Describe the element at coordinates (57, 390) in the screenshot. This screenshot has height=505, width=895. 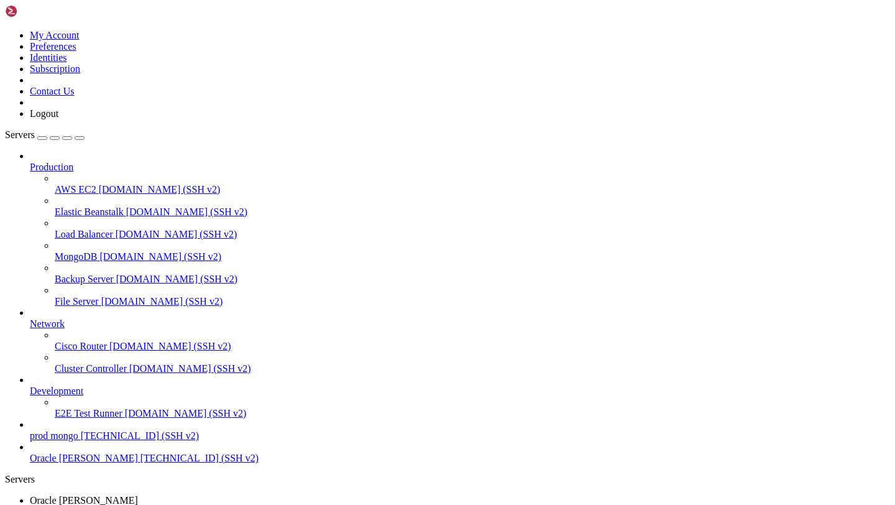
I see `span: Development` at that location.